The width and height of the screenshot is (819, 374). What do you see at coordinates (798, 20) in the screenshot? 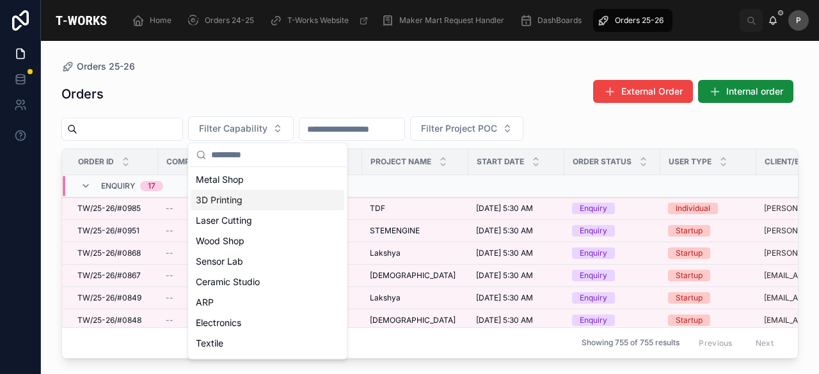
I see `span: P` at bounding box center [798, 20].